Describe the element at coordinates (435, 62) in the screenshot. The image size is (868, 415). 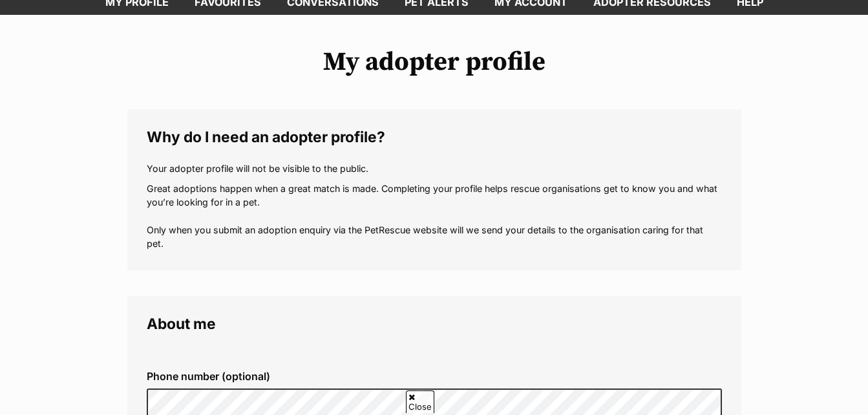
I see `h1: My adopter profile` at that location.